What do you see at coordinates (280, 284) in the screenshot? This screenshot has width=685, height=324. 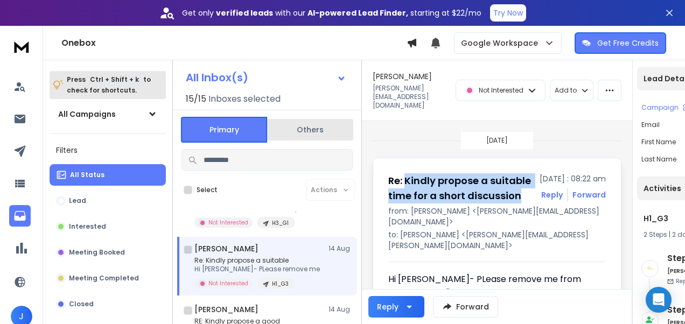 I see `p: H1_G3` at bounding box center [280, 284].